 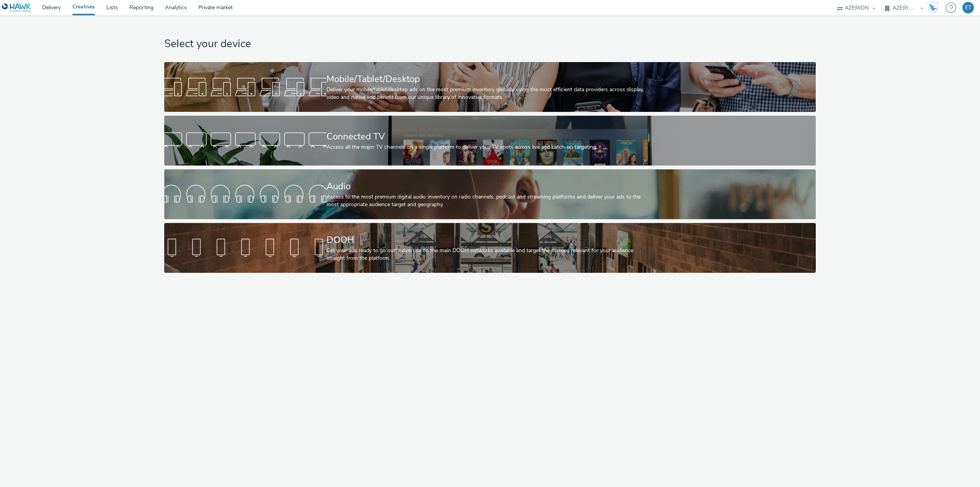 What do you see at coordinates (489, 79) in the screenshot?
I see `div: Mobile/Tablet/Desktop` at bounding box center [489, 79].